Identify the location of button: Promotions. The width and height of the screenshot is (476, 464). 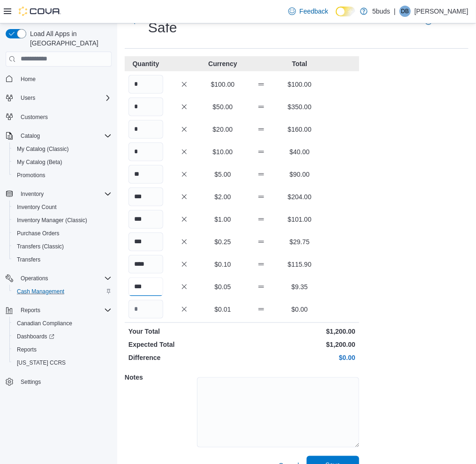
(62, 176).